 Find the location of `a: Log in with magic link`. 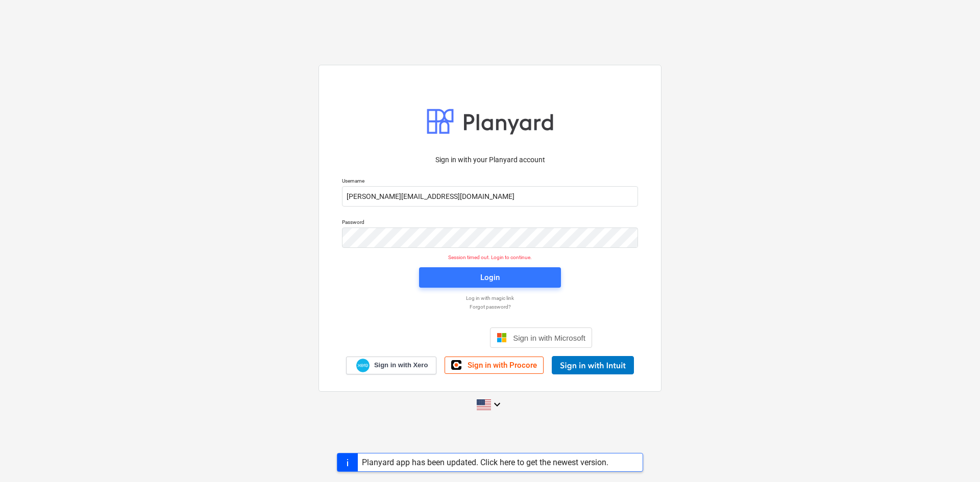

a: Log in with magic link is located at coordinates (490, 299).